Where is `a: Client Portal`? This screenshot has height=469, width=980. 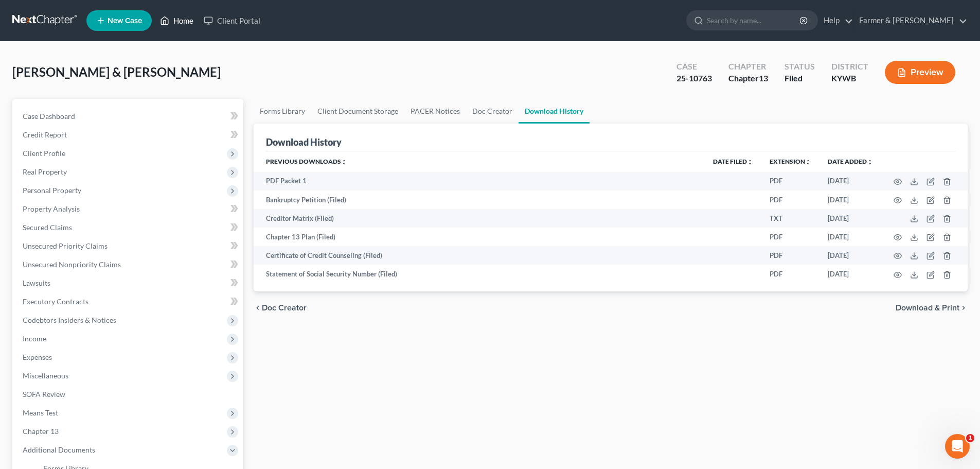 a: Client Portal is located at coordinates (231, 21).